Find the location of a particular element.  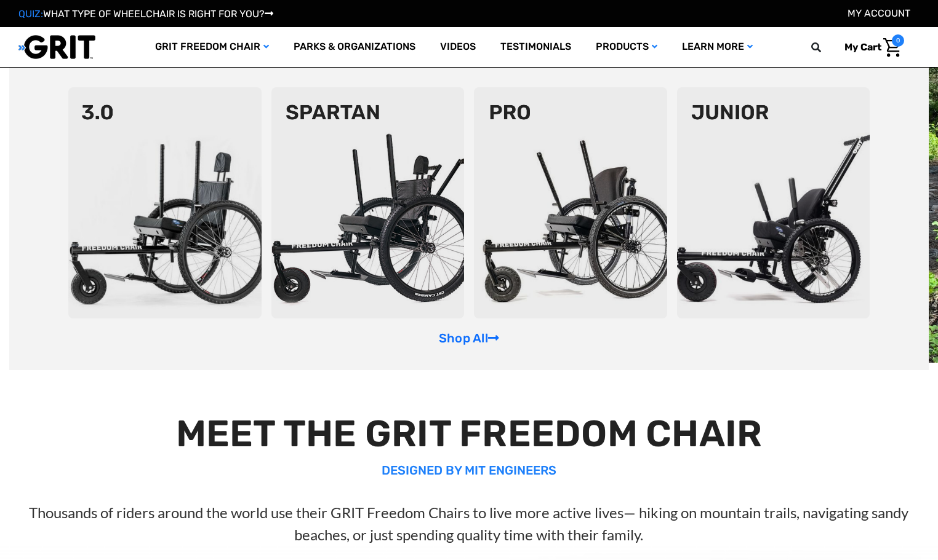

a: Cart with 0 items is located at coordinates (870, 47).